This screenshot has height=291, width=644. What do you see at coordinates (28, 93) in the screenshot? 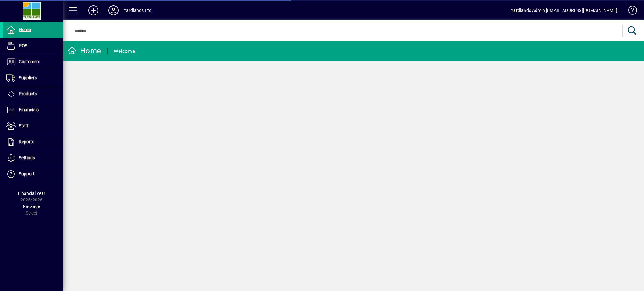
I see `span: Products` at bounding box center [28, 93].